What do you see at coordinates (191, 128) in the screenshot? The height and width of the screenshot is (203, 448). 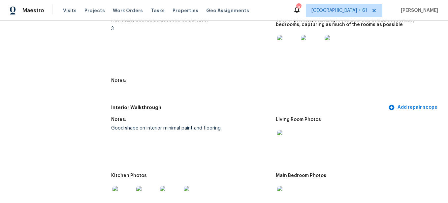 I see `div: Good shape on interior minimal paint and flooring.` at bounding box center [191, 128].